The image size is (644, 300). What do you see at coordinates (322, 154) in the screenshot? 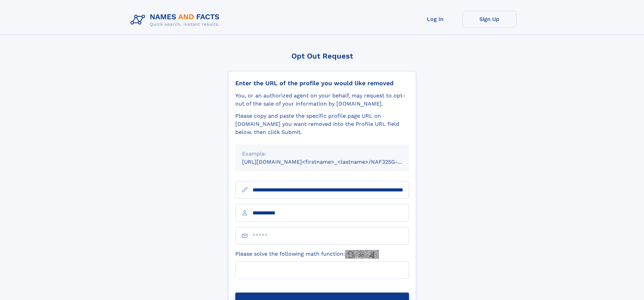
I see `div: Example:` at bounding box center [322, 154].